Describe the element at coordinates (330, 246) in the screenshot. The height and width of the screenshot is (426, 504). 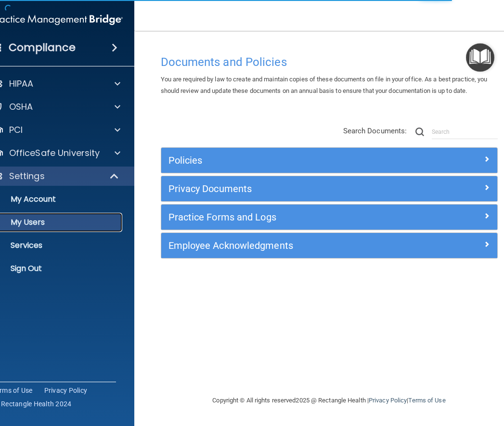
I see `a: Employee Acknowledgments` at that location.